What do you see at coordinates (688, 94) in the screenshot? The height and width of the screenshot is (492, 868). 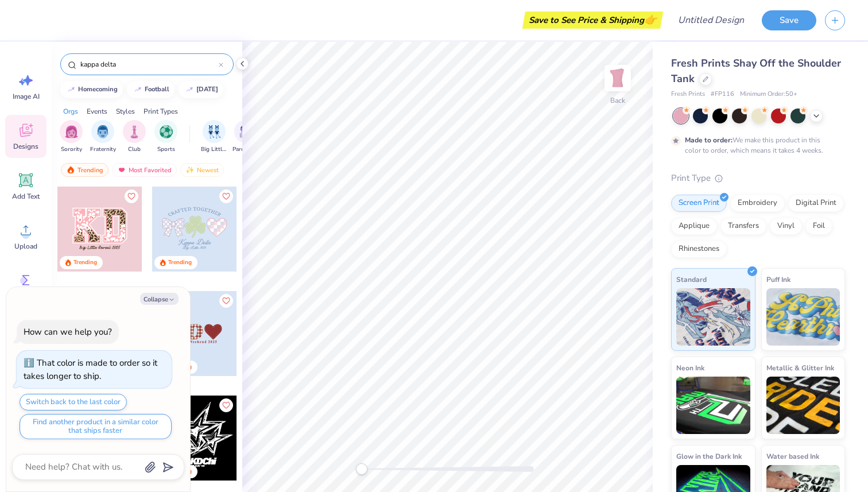 I see `span: Fresh Prints` at bounding box center [688, 94].